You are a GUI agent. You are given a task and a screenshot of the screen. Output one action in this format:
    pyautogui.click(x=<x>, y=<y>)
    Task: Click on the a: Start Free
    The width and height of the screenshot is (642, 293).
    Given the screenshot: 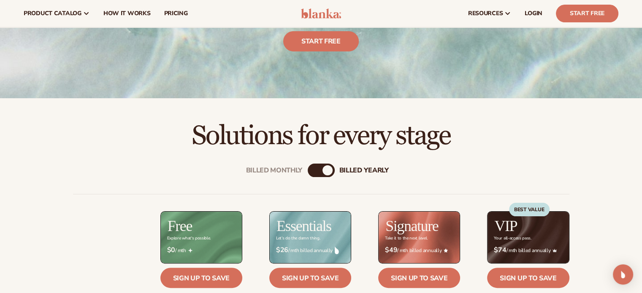 What is the action you would take?
    pyautogui.click(x=587, y=13)
    